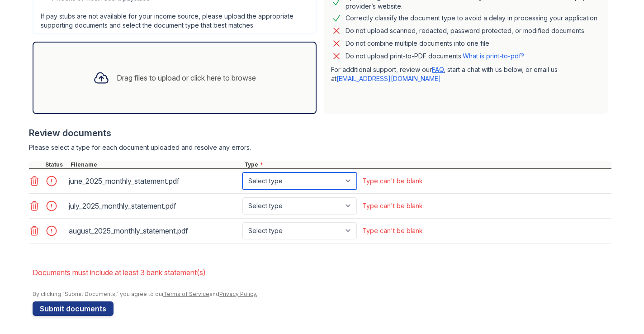 This screenshot has width=644, height=334. What do you see at coordinates (154, 206) in the screenshot?
I see `div: july_2025_monthly_statement.pdf` at bounding box center [154, 206].